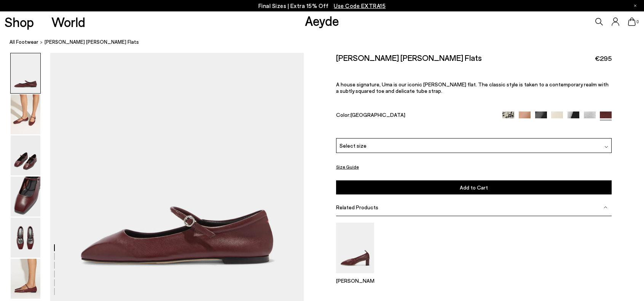 This screenshot has height=301, width=644. What do you see at coordinates (322, 6) in the screenshot?
I see `p: Final Sizes | Extra 15% Off` at bounding box center [322, 6].